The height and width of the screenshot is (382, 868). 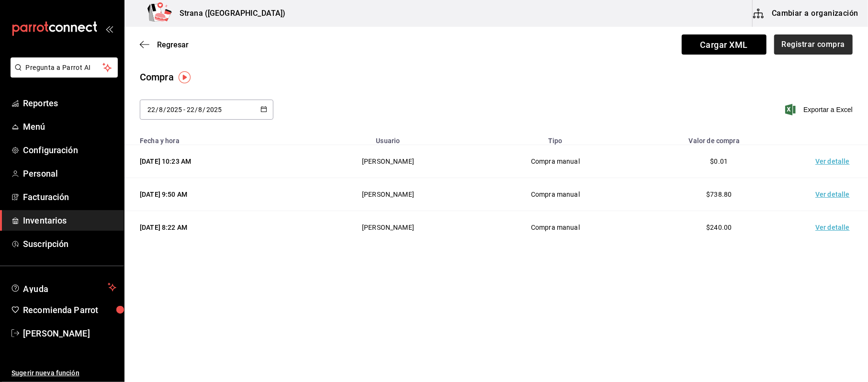 What do you see at coordinates (69, 197) in the screenshot?
I see `span: Facturación` at bounding box center [69, 197].